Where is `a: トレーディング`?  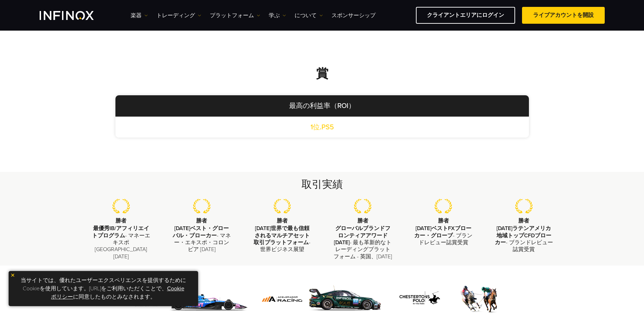 a: トレーディング is located at coordinates (179, 15).